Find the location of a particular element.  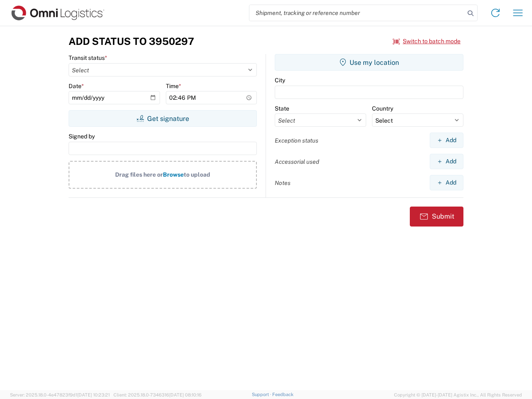

label: Notes is located at coordinates (282, 183).